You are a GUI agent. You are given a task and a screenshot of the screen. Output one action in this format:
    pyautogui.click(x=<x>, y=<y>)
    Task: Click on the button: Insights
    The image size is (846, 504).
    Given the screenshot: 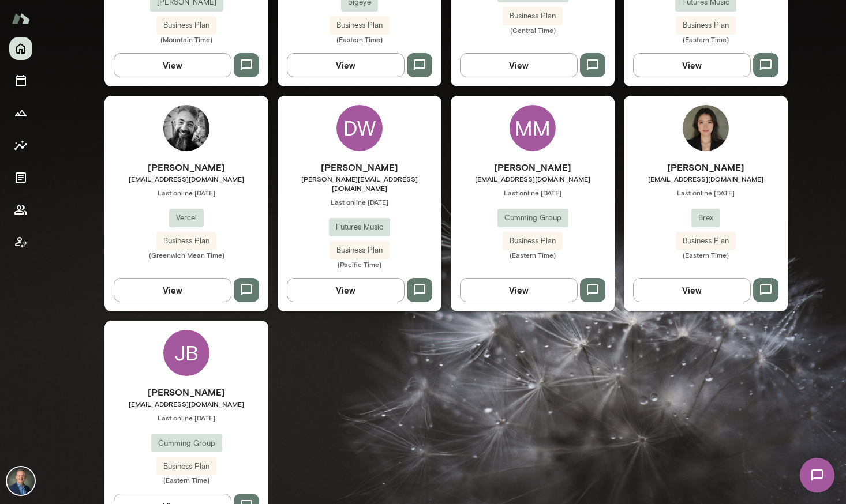 What is the action you would take?
    pyautogui.click(x=21, y=146)
    